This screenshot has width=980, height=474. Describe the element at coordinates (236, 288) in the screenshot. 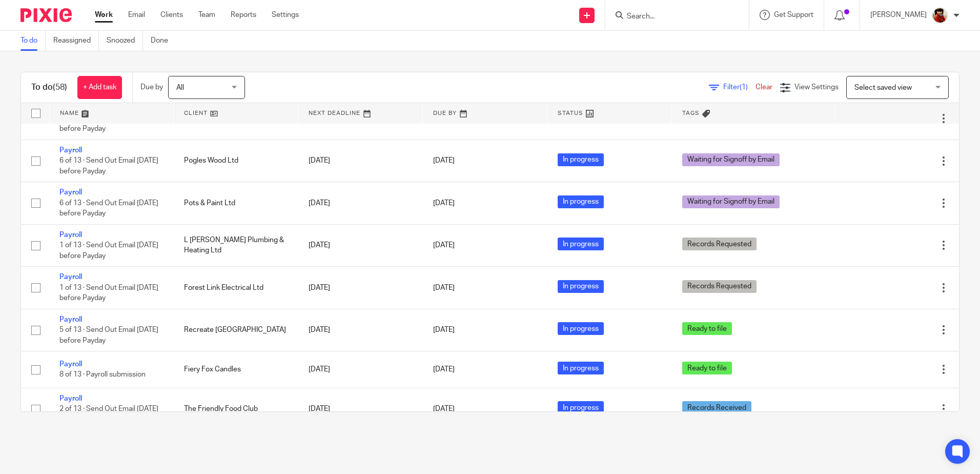

I see `td: Forest Link Electrical Ltd` at that location.